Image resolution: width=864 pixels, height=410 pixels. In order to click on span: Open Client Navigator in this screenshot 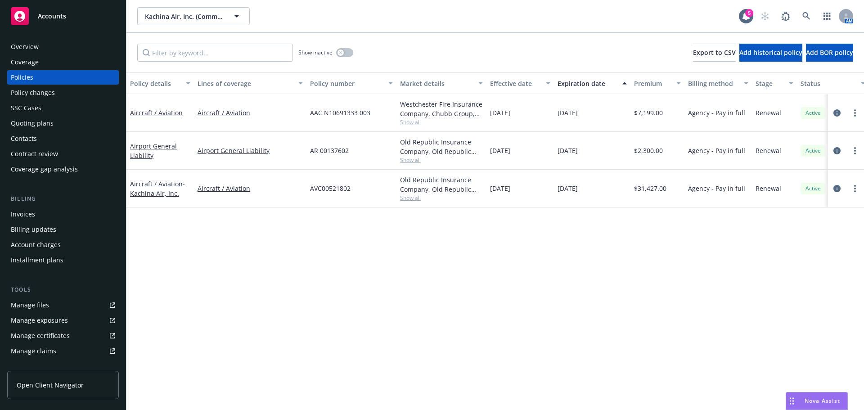, I will do `click(50, 385)`.